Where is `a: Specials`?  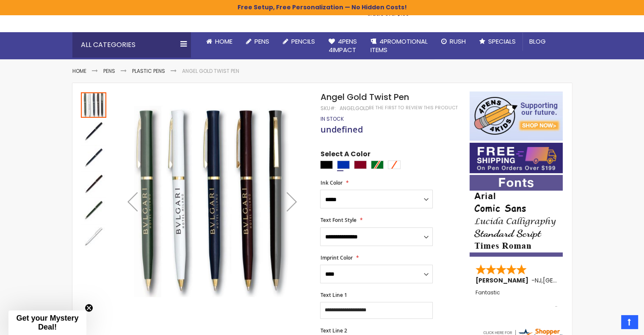 a: Specials is located at coordinates (497, 41).